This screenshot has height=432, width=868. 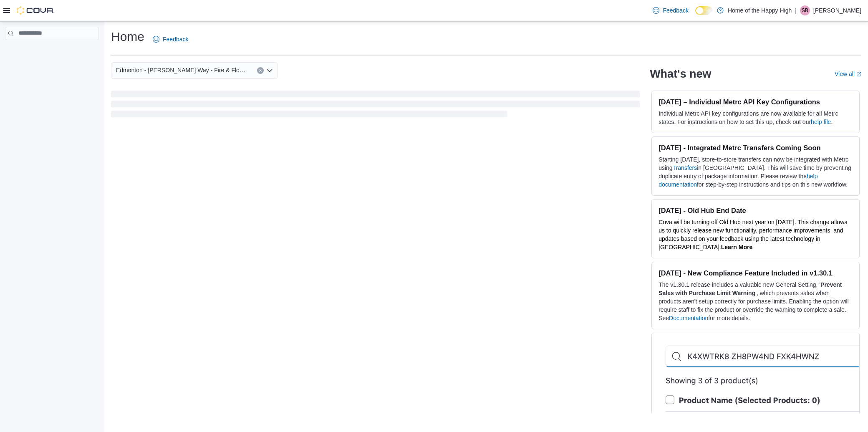 What do you see at coordinates (760, 10) in the screenshot?
I see `p: Home of the Happy High` at bounding box center [760, 10].